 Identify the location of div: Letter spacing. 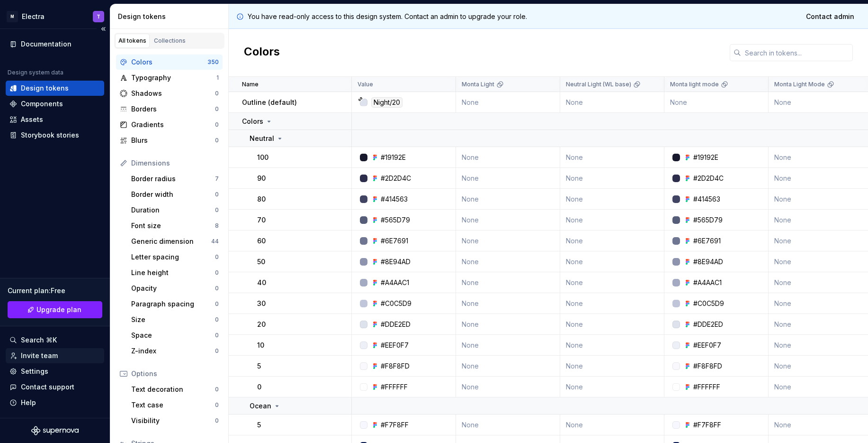
(173, 256).